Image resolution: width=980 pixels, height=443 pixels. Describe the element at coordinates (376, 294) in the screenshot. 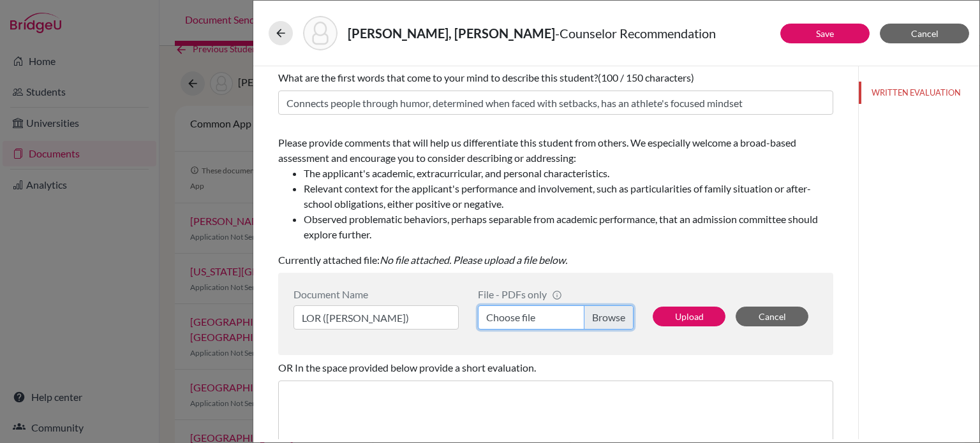

I see `div: Document Name` at that location.